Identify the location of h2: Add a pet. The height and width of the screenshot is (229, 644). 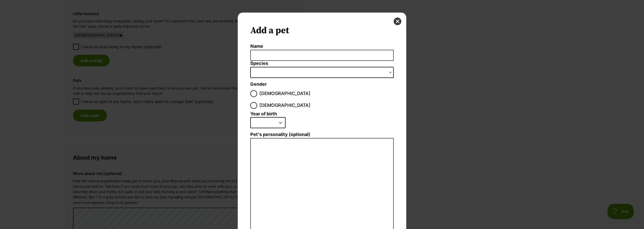
(322, 31).